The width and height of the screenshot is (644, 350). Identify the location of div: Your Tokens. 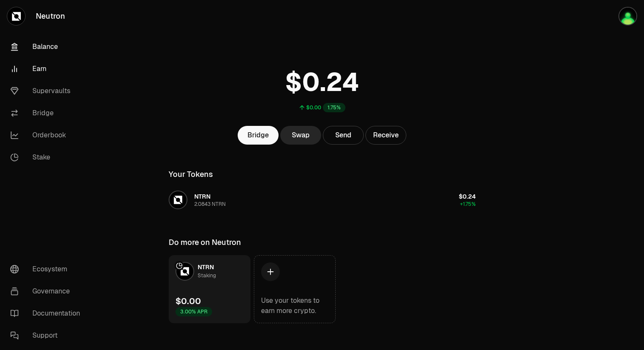
(191, 174).